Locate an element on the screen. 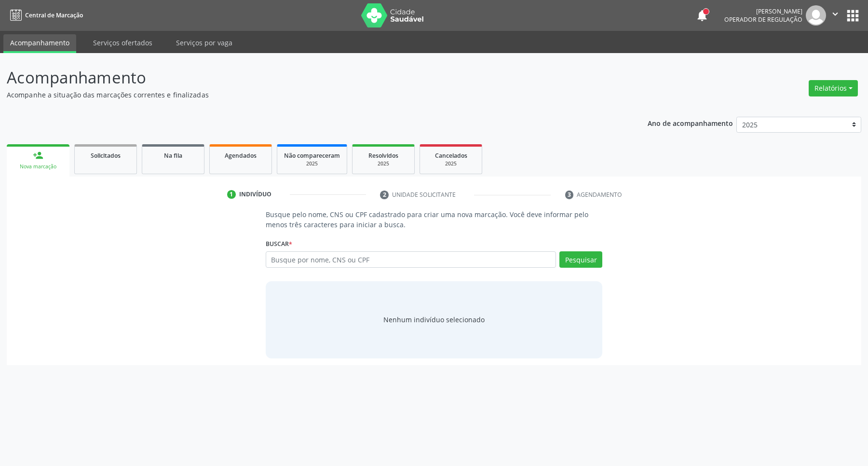 The image size is (868, 466). a: Serviços por vaga is located at coordinates (204, 43).